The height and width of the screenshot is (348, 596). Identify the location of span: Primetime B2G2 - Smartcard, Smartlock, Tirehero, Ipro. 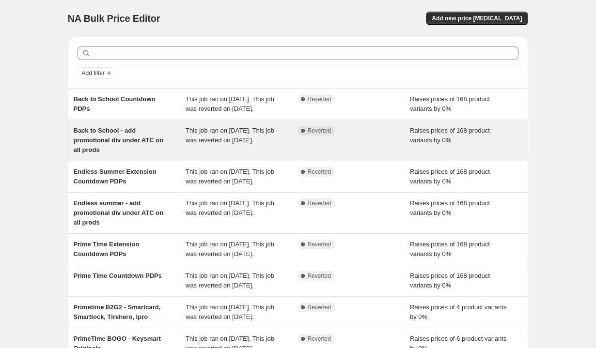
(117, 312).